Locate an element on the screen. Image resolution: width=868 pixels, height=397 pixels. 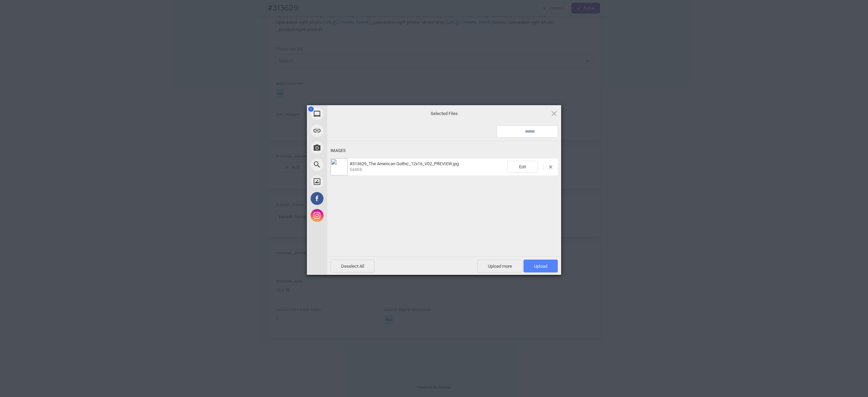
span: 1 is located at coordinates (311, 109).